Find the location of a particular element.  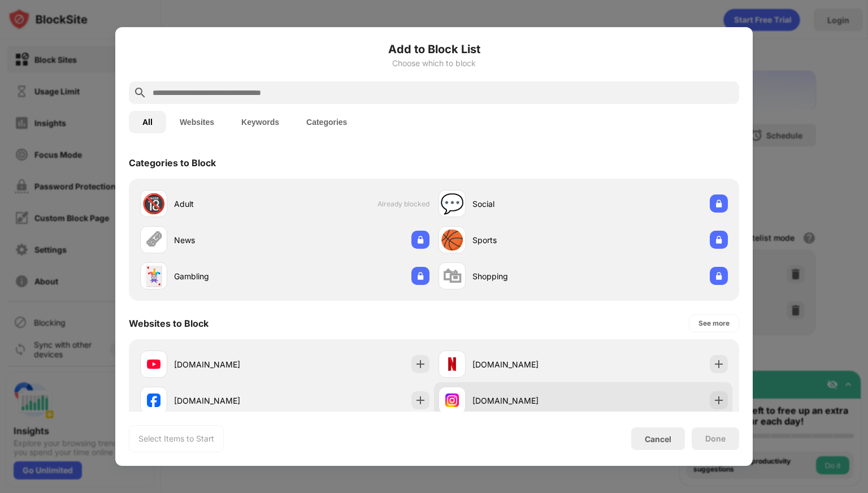

h6: Add to Block List is located at coordinates (434, 49).